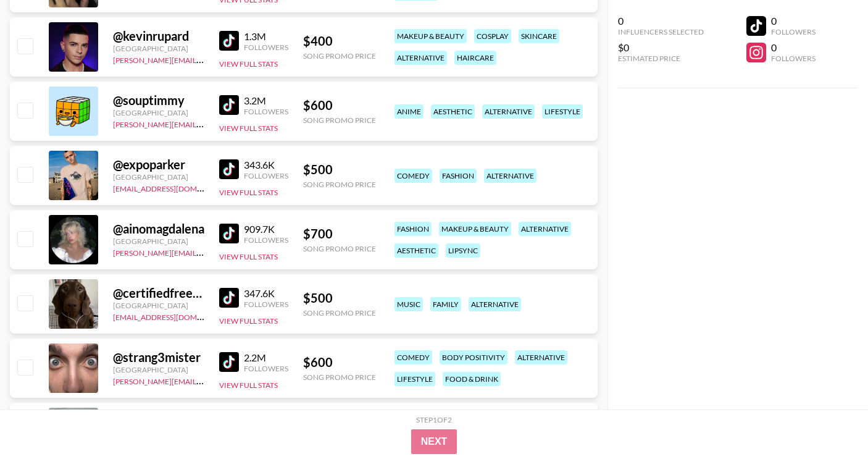 The image size is (868, 459). What do you see at coordinates (471, 379) in the screenshot?
I see `div: food & drink` at bounding box center [471, 379].